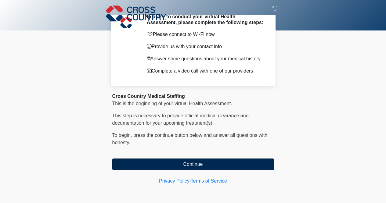  What do you see at coordinates (206, 47) in the screenshot?
I see `p: Provide us with your contact info` at bounding box center [206, 47].